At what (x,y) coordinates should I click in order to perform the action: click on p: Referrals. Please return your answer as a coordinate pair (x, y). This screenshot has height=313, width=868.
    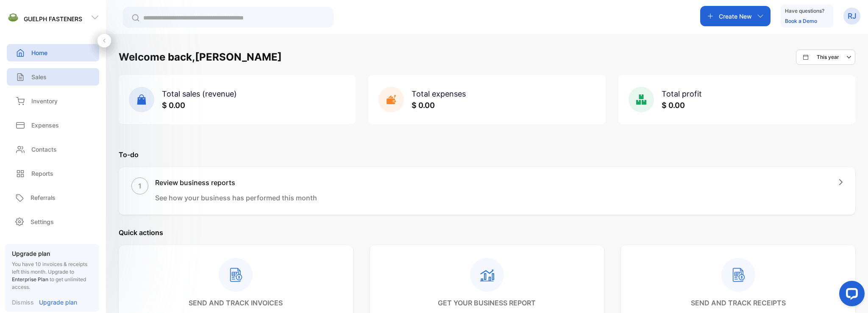
    Looking at the image, I should click on (43, 198).